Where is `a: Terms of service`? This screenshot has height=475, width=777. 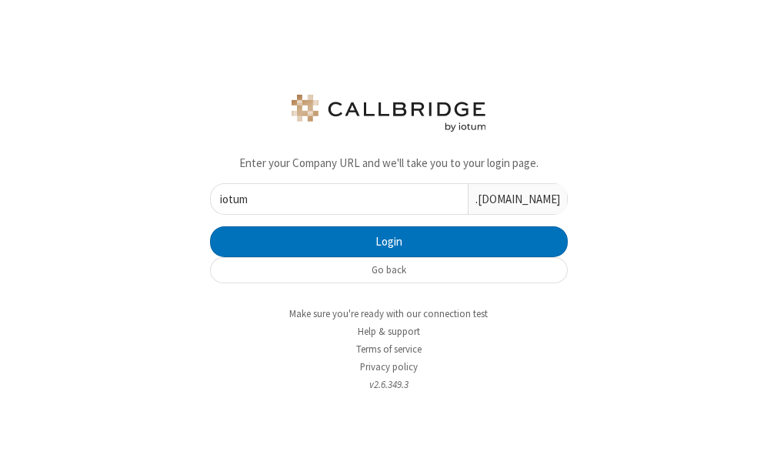 a: Terms of service is located at coordinates (389, 349).